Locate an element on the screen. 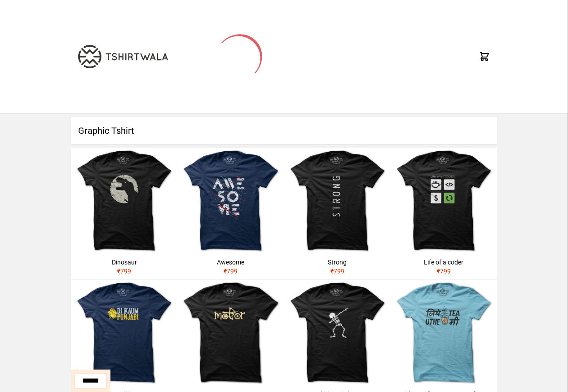 The height and width of the screenshot is (392, 568). div: Strong is located at coordinates (337, 263).